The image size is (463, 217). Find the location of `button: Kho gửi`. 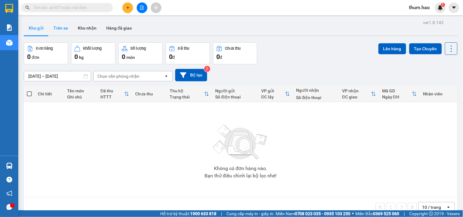

button: Kho gửi is located at coordinates (36, 28).